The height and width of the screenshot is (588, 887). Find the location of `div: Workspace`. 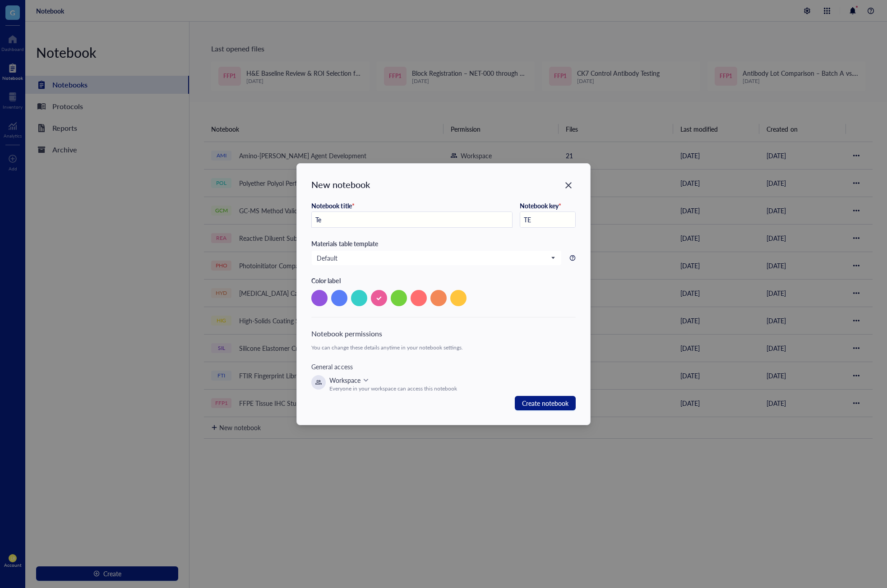

div: Workspace is located at coordinates (344, 380).